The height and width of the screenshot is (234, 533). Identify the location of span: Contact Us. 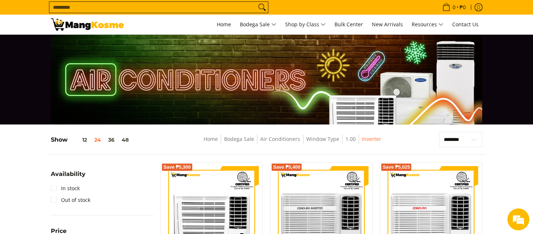
(465, 24).